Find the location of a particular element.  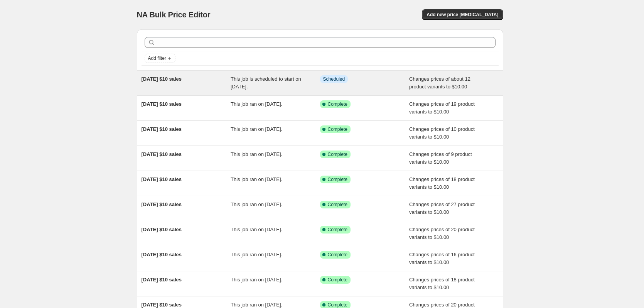

span: Changes prices of 10 product variants to $10.00 is located at coordinates (442, 133).